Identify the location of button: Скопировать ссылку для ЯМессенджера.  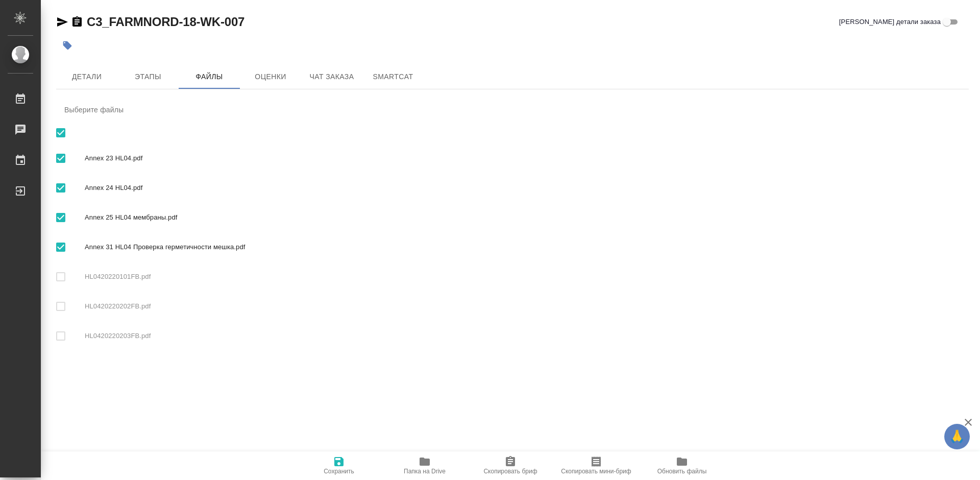
(62, 22).